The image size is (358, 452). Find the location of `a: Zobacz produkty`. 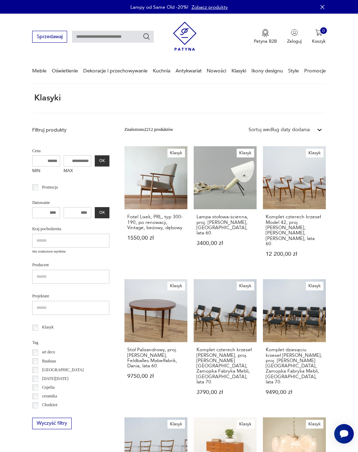

a: Zobacz produkty is located at coordinates (210, 7).